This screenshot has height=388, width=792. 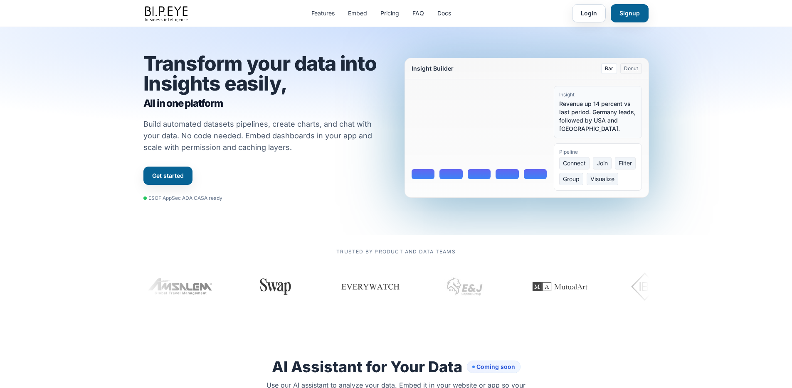 I want to click on button: Donut, so click(x=631, y=69).